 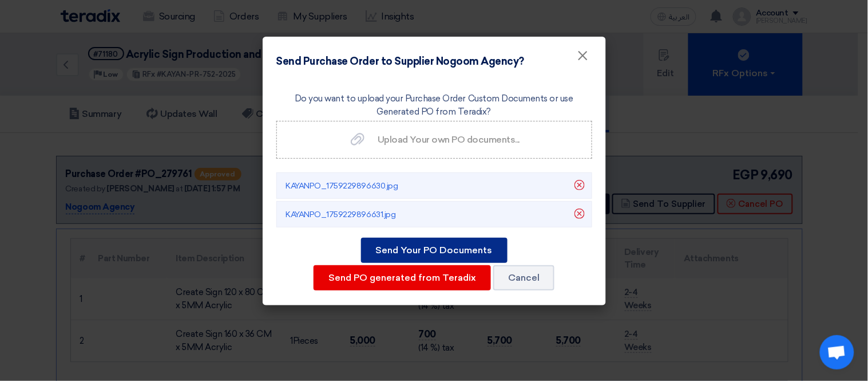 What do you see at coordinates (583, 56) in the screenshot?
I see `button: Close` at bounding box center [583, 56].